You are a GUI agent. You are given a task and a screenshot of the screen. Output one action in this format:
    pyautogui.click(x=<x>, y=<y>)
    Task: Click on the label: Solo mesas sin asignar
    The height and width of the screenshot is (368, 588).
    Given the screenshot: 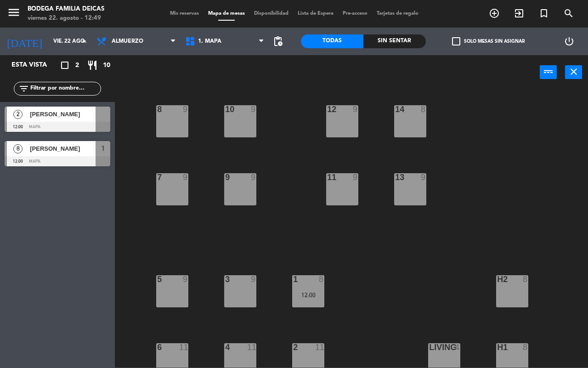 What is the action you would take?
    pyautogui.click(x=488, y=42)
    